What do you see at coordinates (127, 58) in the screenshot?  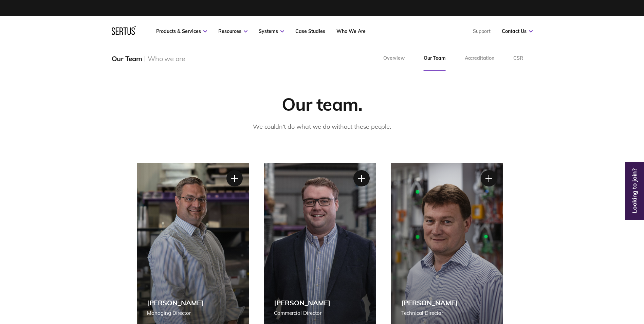 I see `div: Our Team` at bounding box center [127, 58].